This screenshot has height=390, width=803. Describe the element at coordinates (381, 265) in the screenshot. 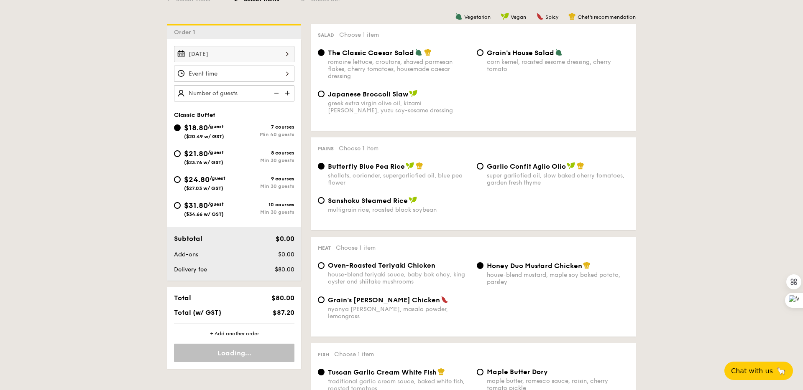

I see `span: Oven-Roasted Teriyaki Chicken` at that location.